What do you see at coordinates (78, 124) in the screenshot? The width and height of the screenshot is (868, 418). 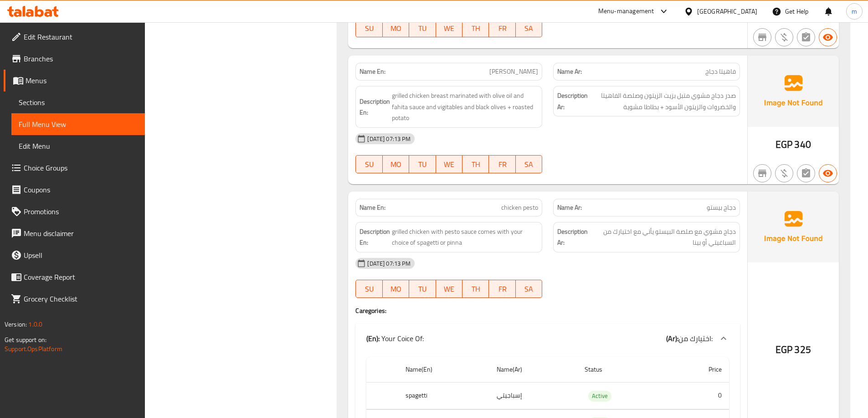 I see `span: Full Menu View` at bounding box center [78, 124].